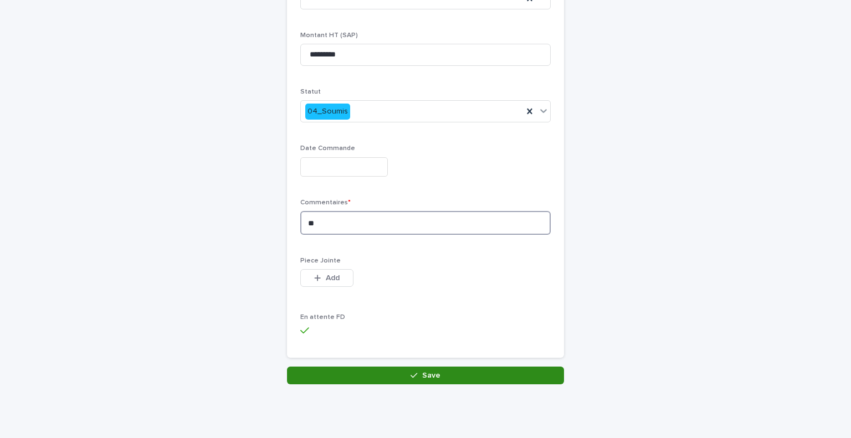  Describe the element at coordinates (327, 149) in the screenshot. I see `span: Date Commande` at that location.